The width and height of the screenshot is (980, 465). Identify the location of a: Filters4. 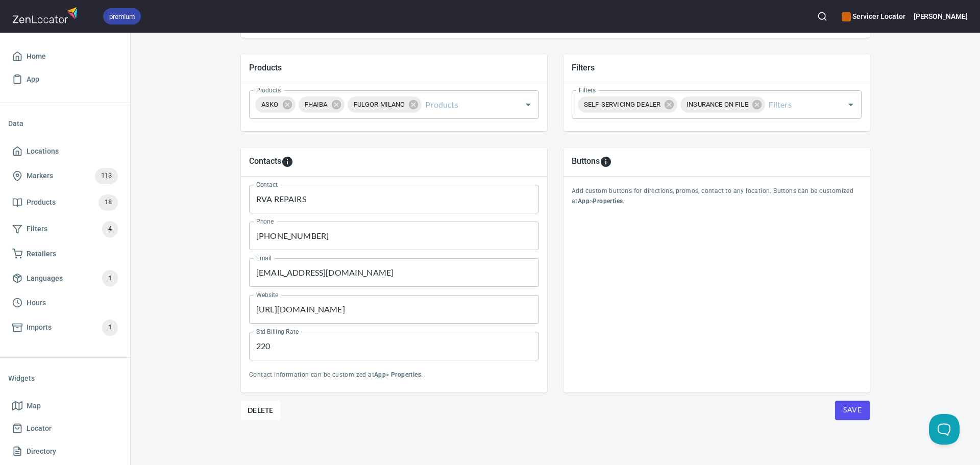
(65, 229).